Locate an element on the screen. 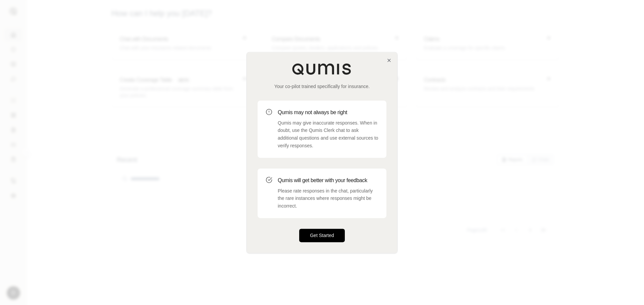  button: Get Started is located at coordinates (322, 235).